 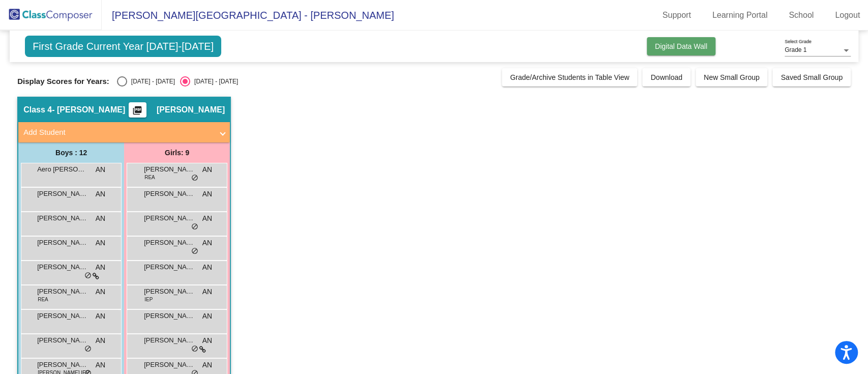 What do you see at coordinates (811, 77) in the screenshot?
I see `span: Saved Small Group` at bounding box center [811, 77].